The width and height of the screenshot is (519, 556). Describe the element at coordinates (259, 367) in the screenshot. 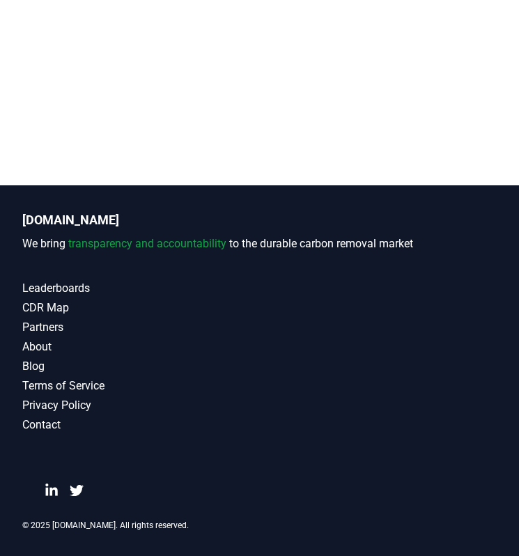

I see `a: Blog` at that location.